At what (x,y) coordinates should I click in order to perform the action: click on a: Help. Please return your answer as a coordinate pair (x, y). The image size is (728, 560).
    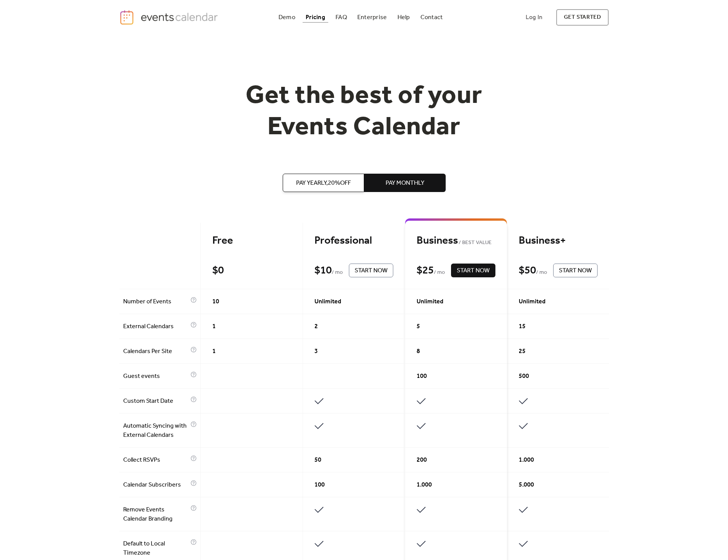
    Looking at the image, I should click on (404, 17).